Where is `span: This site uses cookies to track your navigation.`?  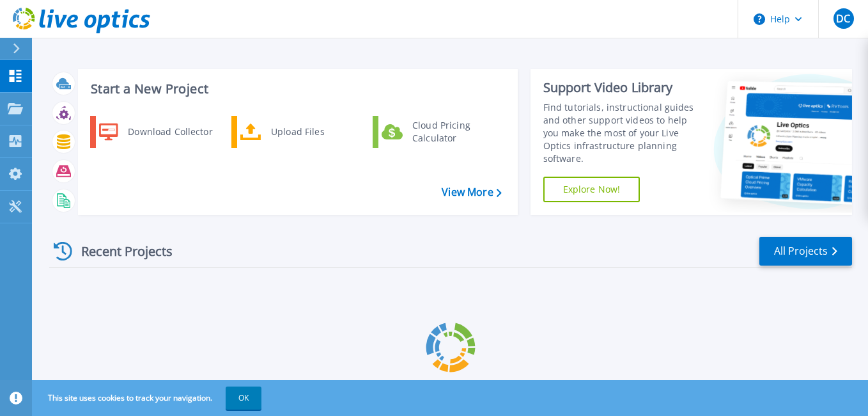 span: This site uses cookies to track your navigation. is located at coordinates (148, 397).